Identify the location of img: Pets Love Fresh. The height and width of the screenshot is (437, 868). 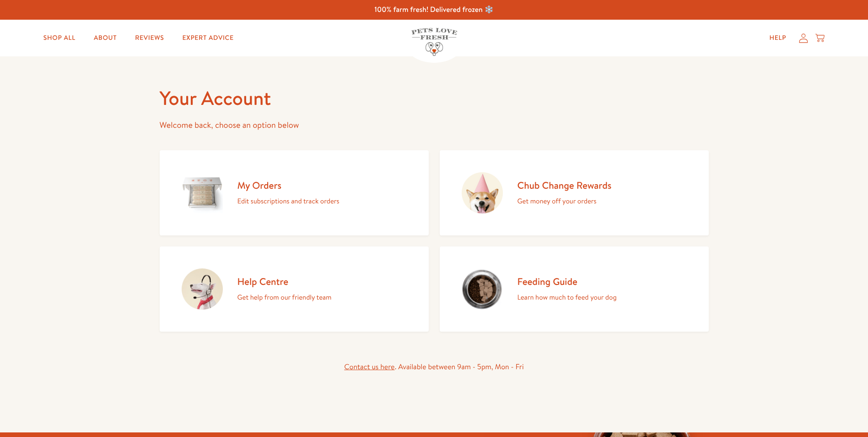
(434, 42).